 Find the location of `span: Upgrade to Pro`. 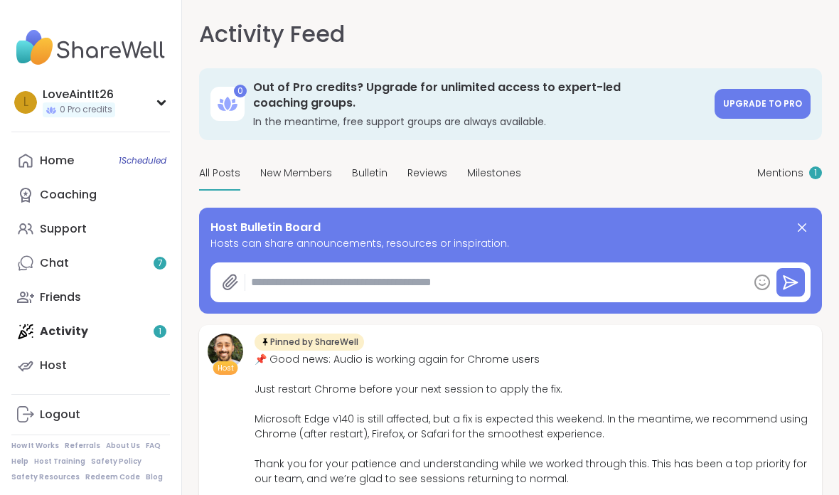

span: Upgrade to Pro is located at coordinates (763, 103).